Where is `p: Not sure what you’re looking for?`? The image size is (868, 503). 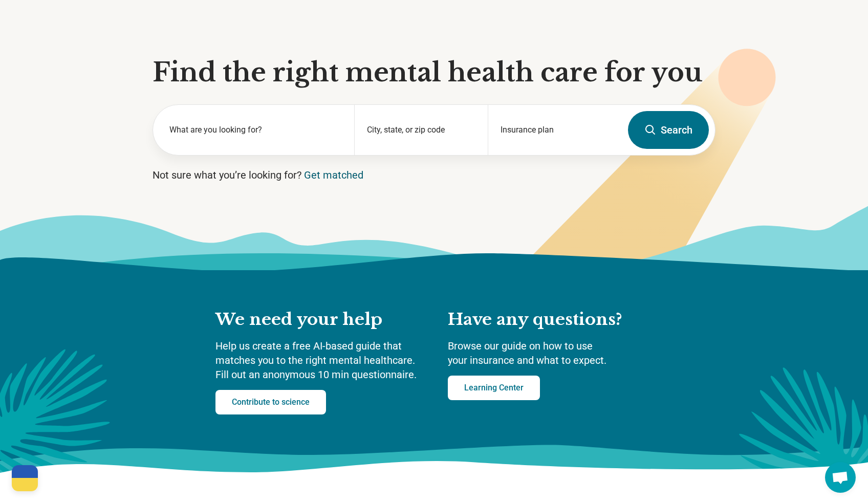 p: Not sure what you’re looking for? is located at coordinates (434, 175).